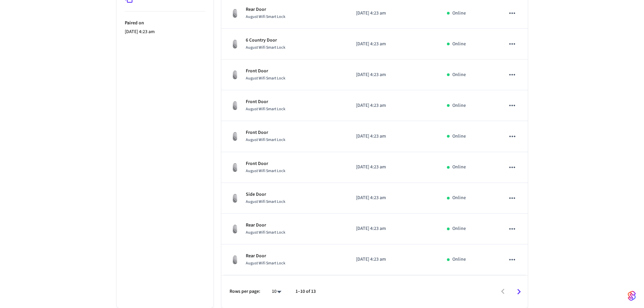  What do you see at coordinates (277, 291) in the screenshot?
I see `div: 10` at bounding box center [277, 291].